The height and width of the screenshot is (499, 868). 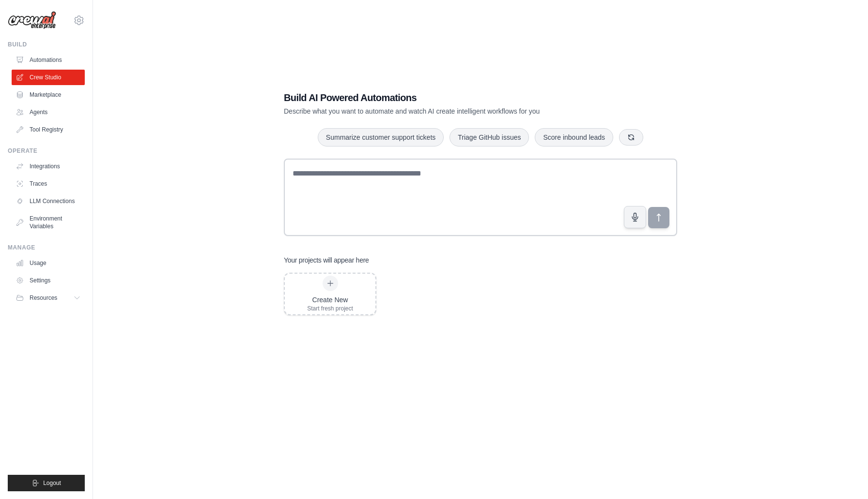 I want to click on a: Settings, so click(x=48, y=281).